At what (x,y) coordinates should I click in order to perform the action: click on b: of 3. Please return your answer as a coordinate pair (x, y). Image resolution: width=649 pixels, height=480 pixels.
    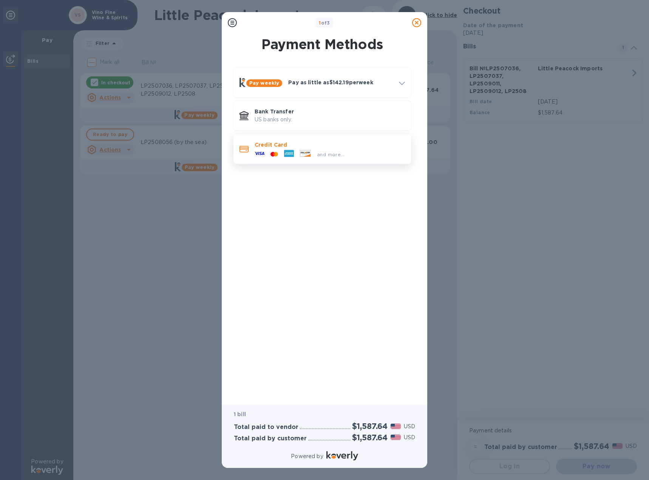
    Looking at the image, I should click on (325, 23).